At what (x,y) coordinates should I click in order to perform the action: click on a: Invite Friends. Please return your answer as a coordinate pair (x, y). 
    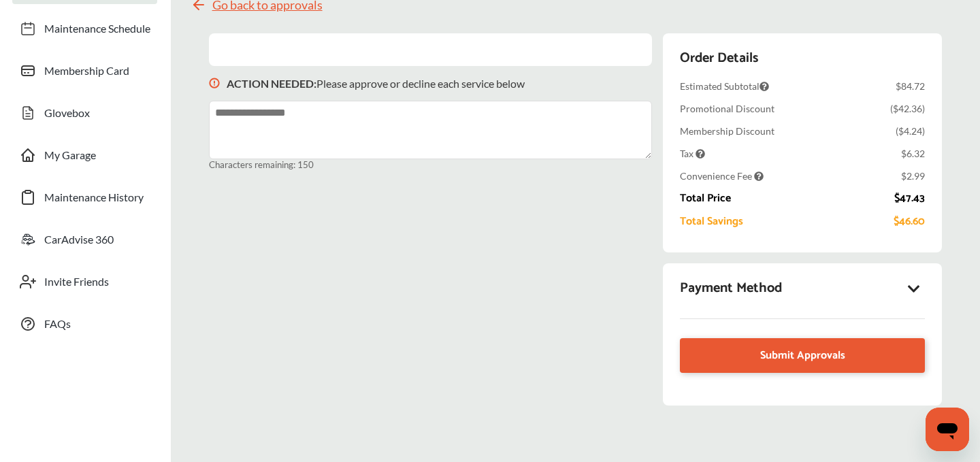
    Looking at the image, I should click on (85, 281).